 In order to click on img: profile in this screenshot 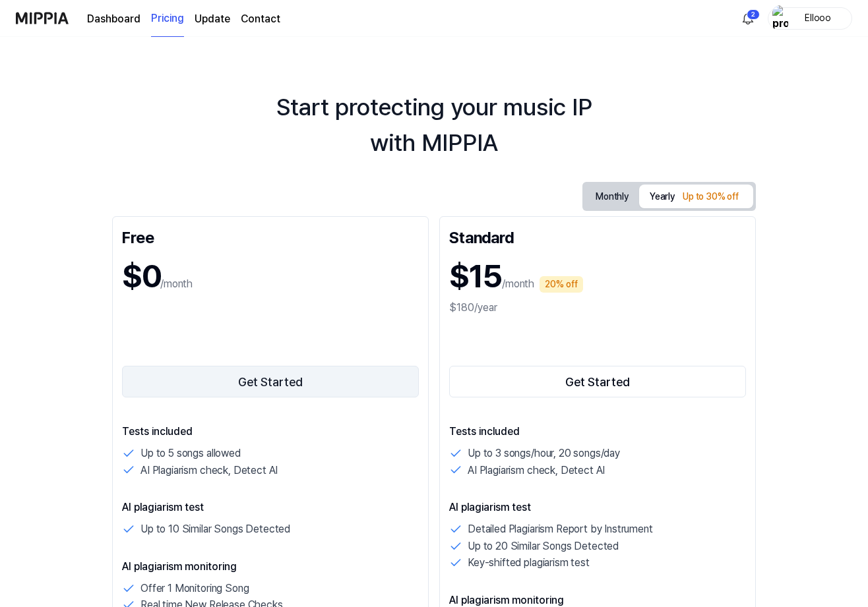, I will do `click(780, 18)`.